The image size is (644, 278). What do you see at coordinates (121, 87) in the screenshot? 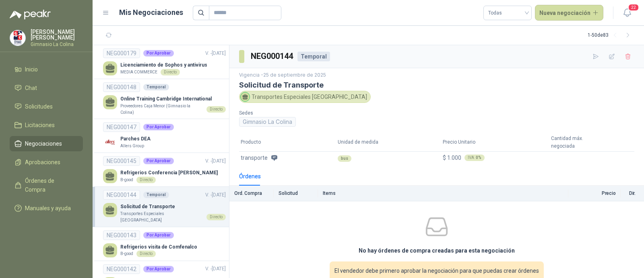
I see `div: NEG000148` at bounding box center [121, 87].